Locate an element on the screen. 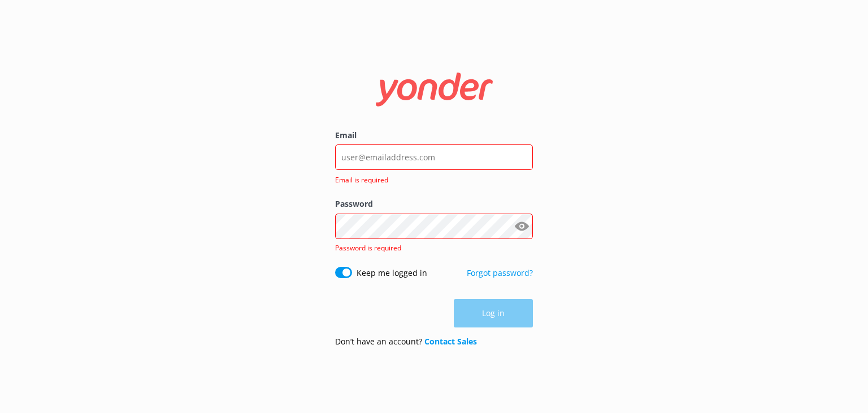  button: Show password is located at coordinates (522, 226).